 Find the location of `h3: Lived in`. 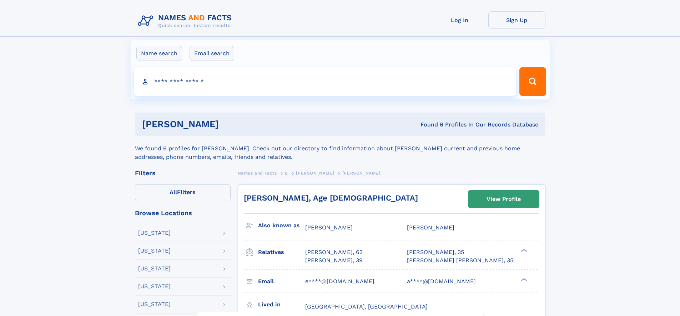

h3: Lived in is located at coordinates (281, 305).